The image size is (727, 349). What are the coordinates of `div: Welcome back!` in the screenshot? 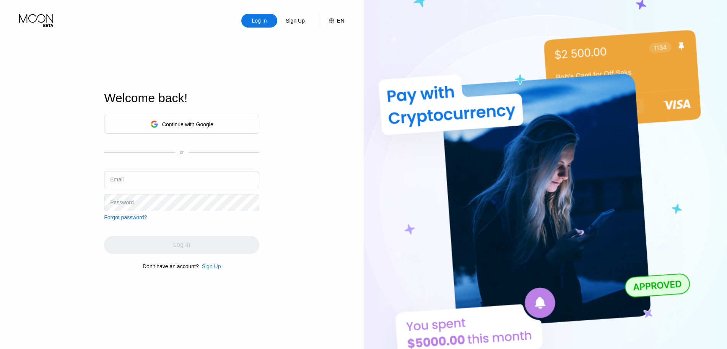 It's located at (182, 98).